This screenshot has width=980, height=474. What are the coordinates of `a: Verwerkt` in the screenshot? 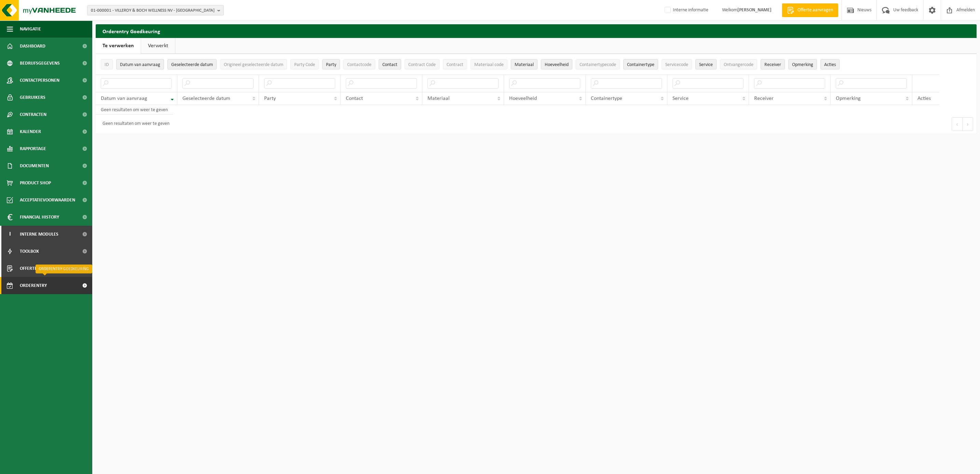 It's located at (158, 46).